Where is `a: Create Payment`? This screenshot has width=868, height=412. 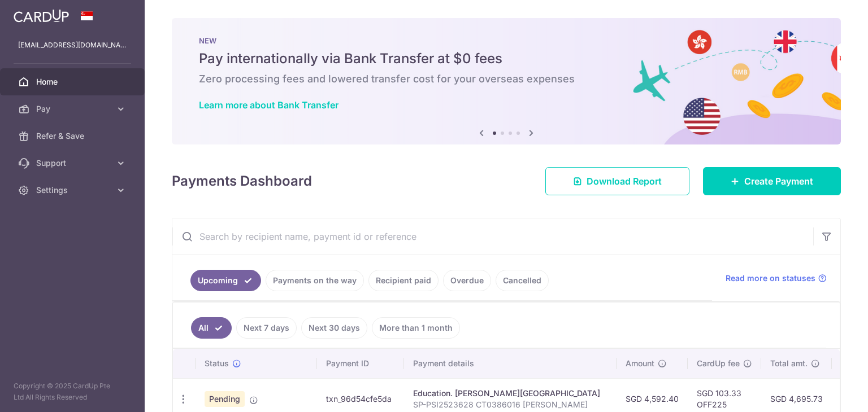 a: Create Payment is located at coordinates (772, 182).